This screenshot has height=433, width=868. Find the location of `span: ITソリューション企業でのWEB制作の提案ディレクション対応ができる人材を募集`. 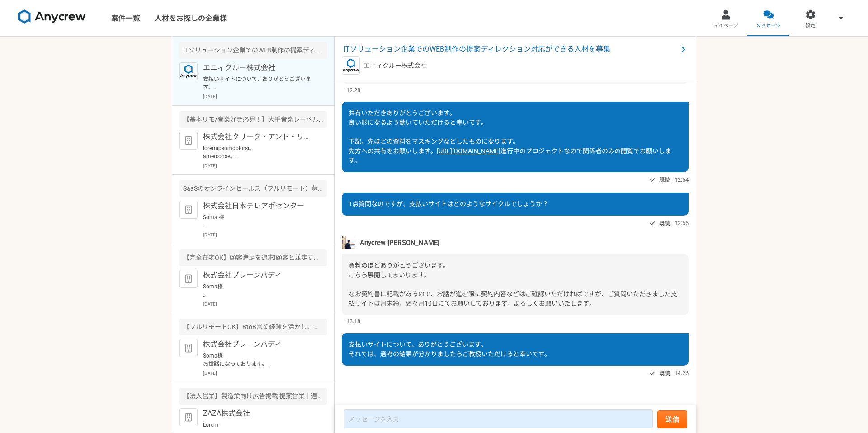

span: ITソリューション企業でのWEB制作の提案ディレクション対応ができる人材を募集 is located at coordinates (510, 49).